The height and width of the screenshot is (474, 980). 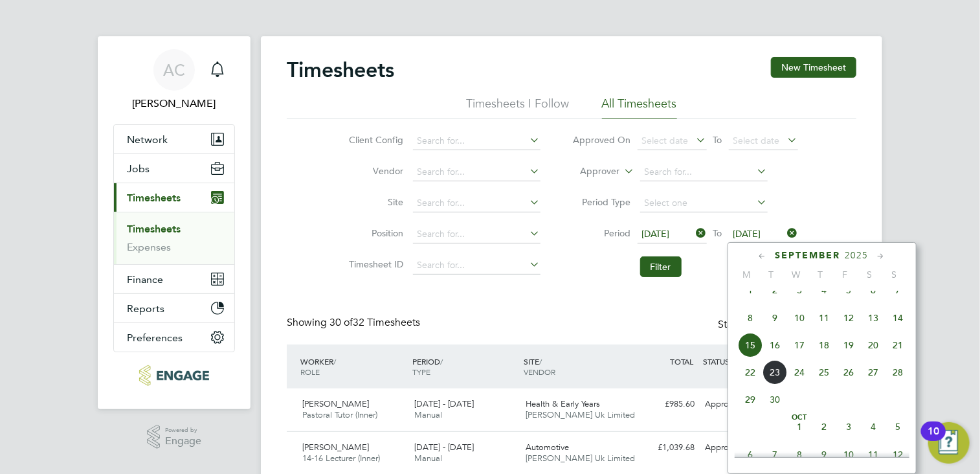 I want to click on span: 12, so click(x=898, y=454).